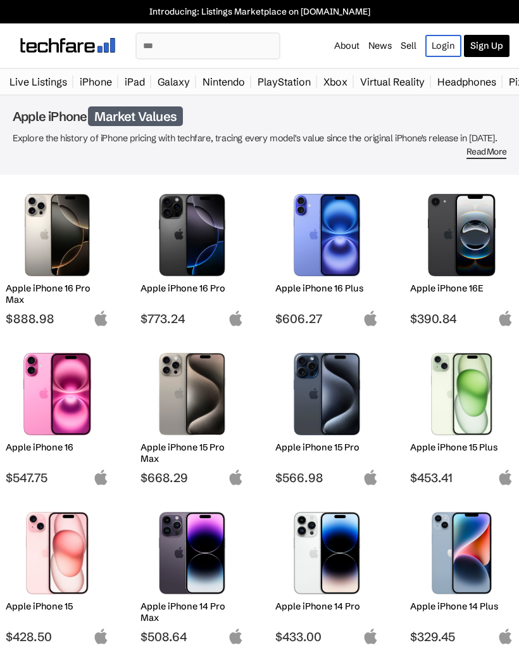 This screenshot has height=669, width=519. What do you see at coordinates (96, 82) in the screenshot?
I see `a: iPhone` at bounding box center [96, 82].